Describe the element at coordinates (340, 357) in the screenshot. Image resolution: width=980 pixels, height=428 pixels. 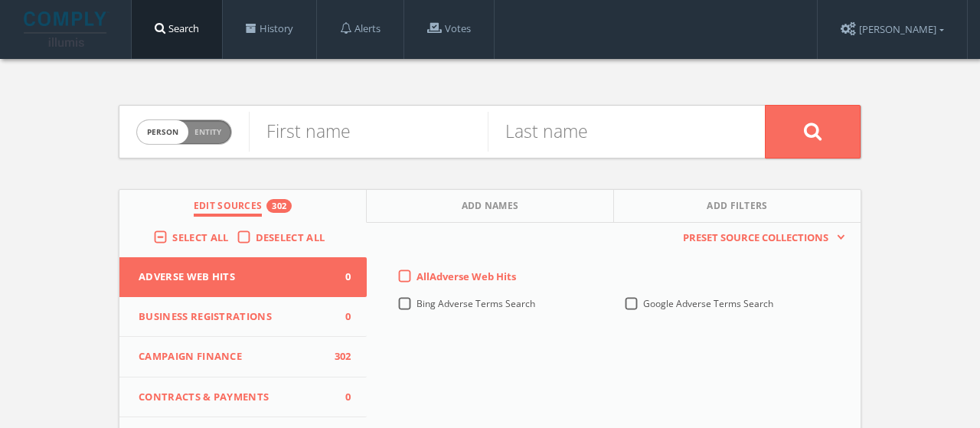
I see `span: 302` at that location.